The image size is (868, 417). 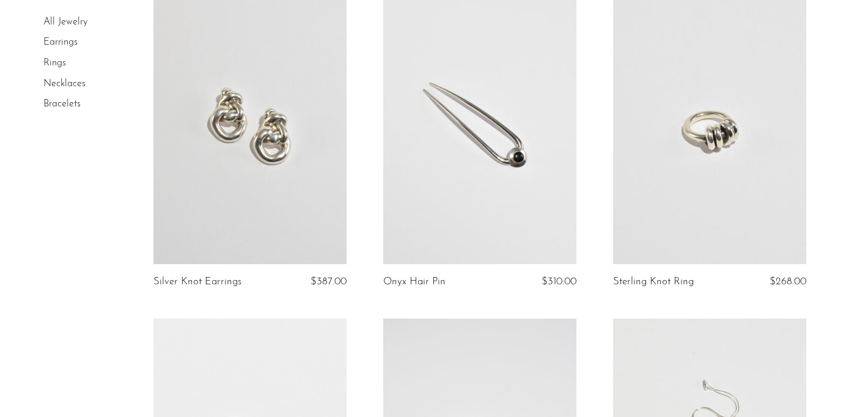 What do you see at coordinates (197, 282) in the screenshot?
I see `a: Silver Knot Earrings` at bounding box center [197, 282].